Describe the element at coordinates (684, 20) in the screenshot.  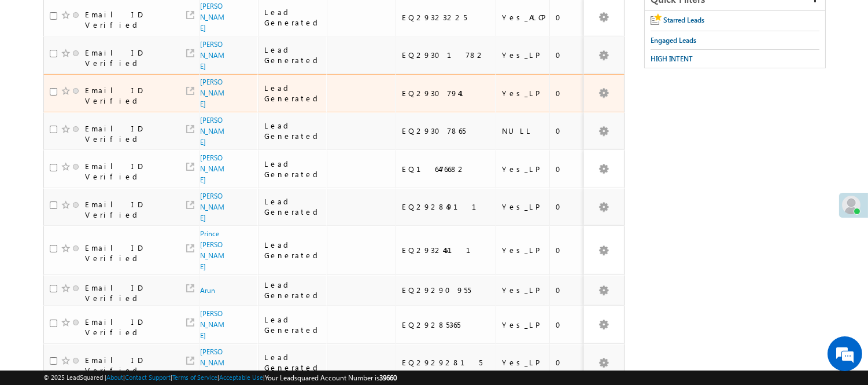
I see `span: Starred Leads` at that location.